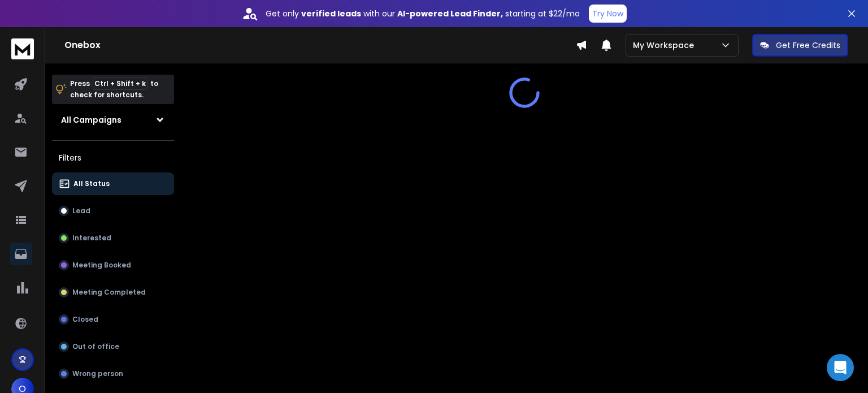 The image size is (868, 393). What do you see at coordinates (840, 368) in the screenshot?
I see `div: Open Intercom Messenger` at bounding box center [840, 368].